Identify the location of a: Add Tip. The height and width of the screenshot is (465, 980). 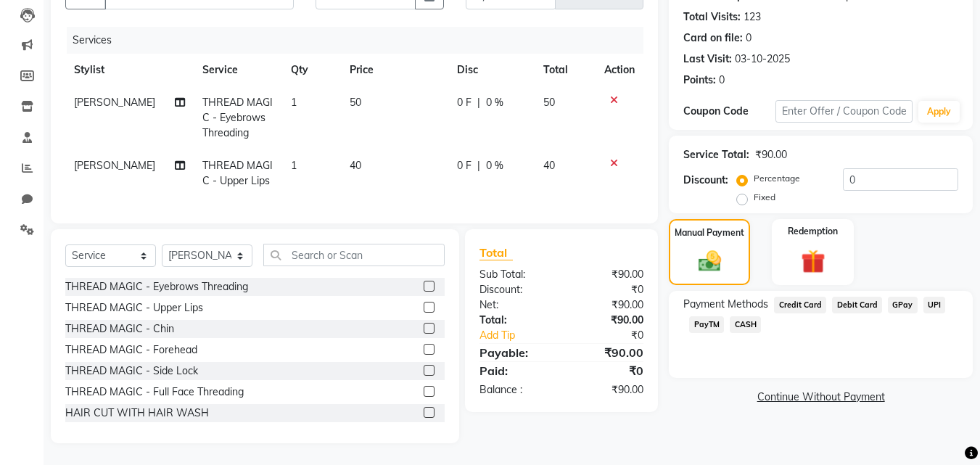
(522, 336).